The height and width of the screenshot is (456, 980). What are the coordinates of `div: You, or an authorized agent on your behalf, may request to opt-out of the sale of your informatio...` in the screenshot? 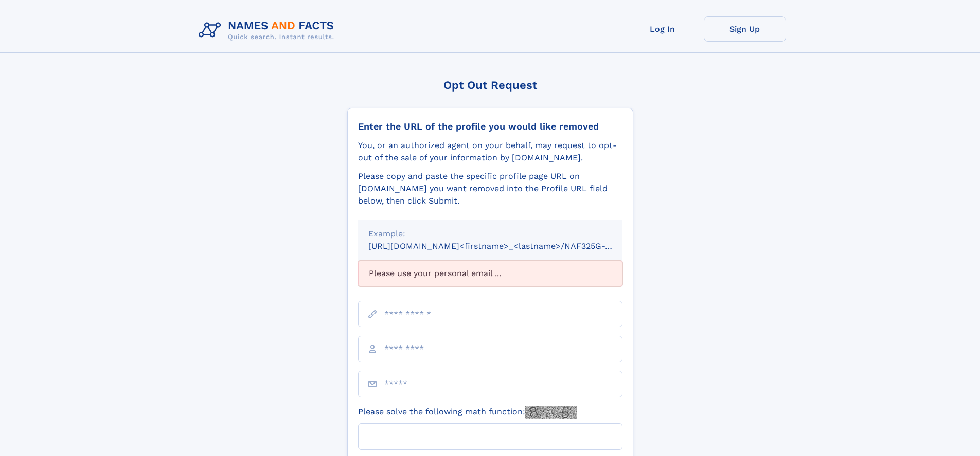 It's located at (490, 152).